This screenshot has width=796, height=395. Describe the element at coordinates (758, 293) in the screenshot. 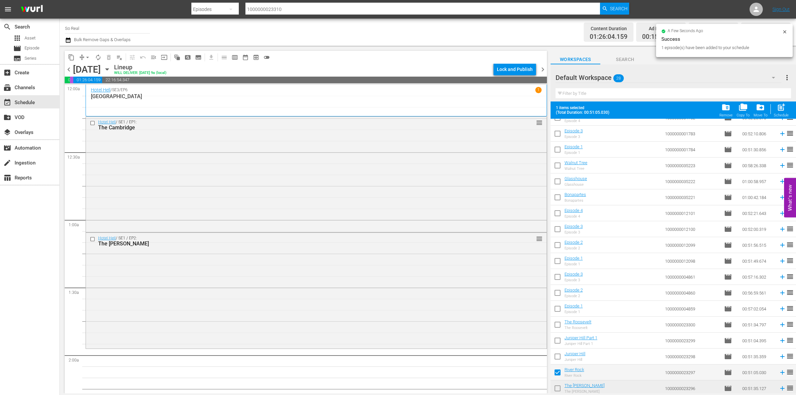

I see `td: 00:56:59.561` at that location.